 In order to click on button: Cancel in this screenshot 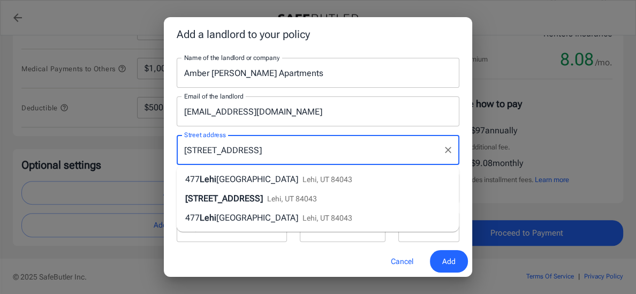, I will do `click(402, 261)`.